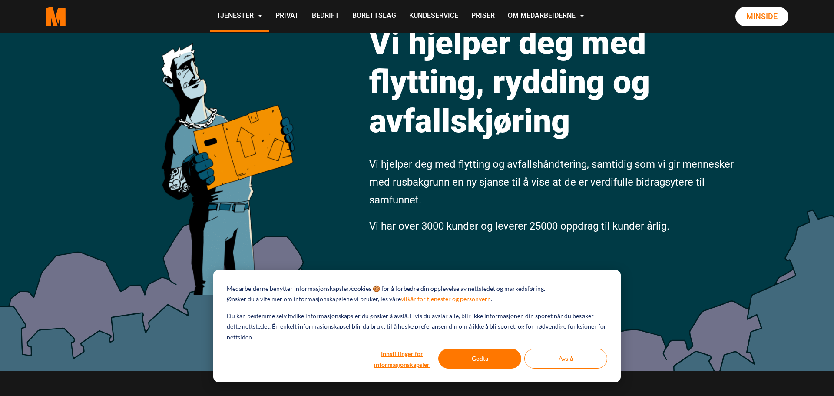 The width and height of the screenshot is (834, 396). What do you see at coordinates (402, 358) in the screenshot?
I see `button: Innstillinger for informasjonskapsler` at bounding box center [402, 358].